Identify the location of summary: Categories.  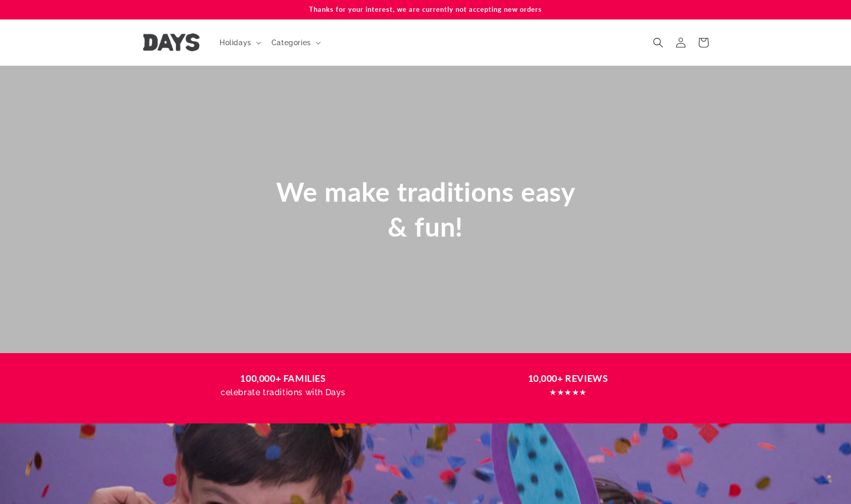
(295, 43).